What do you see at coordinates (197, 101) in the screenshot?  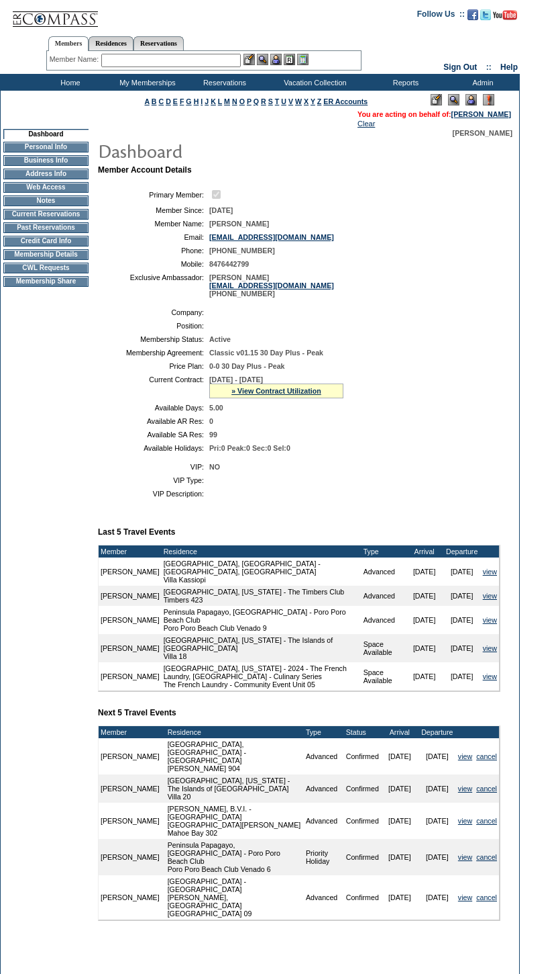 I see `a: H` at bounding box center [197, 101].